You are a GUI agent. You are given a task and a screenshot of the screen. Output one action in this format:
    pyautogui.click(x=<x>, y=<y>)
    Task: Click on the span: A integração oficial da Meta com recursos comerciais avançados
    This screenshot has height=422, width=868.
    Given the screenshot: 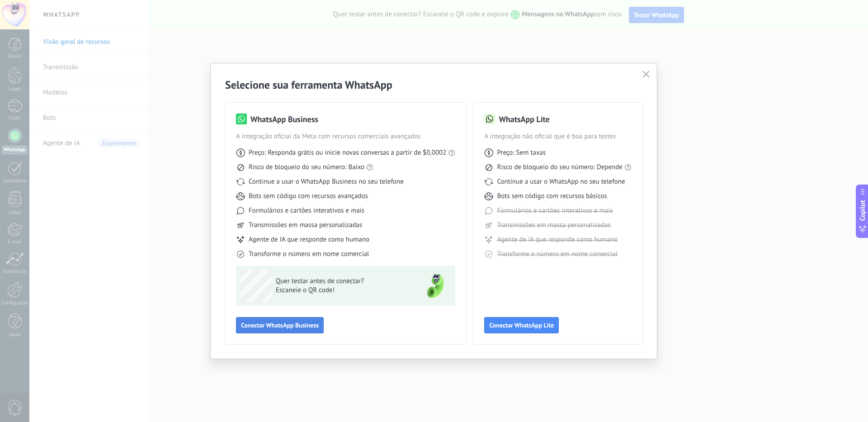 What is the action you would take?
    pyautogui.click(x=345, y=136)
    